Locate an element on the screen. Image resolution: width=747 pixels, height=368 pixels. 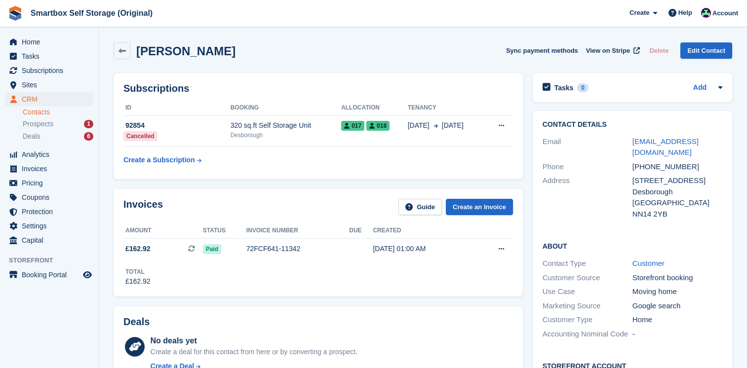
a: Create a Subscription is located at coordinates (162, 160).